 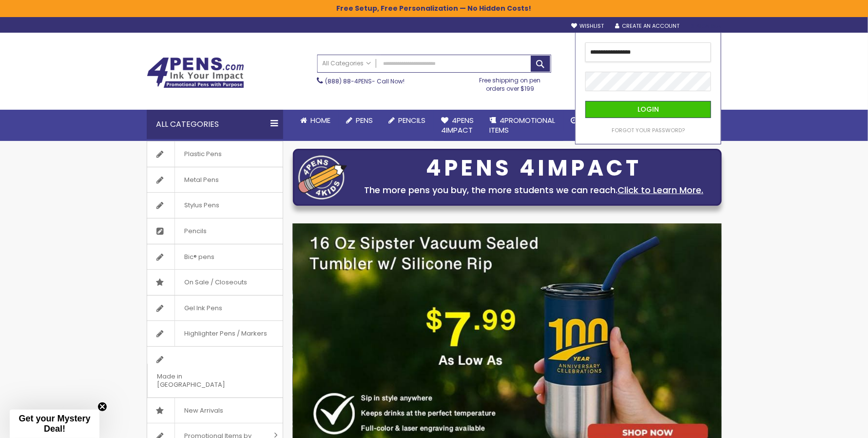 I want to click on div: All Categories, so click(x=215, y=124).